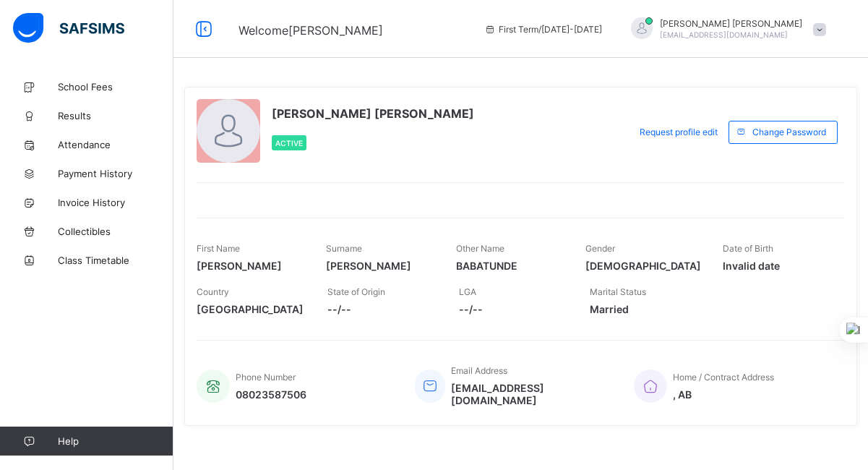 The height and width of the screenshot is (470, 868). I want to click on img: safsims, so click(69, 28).